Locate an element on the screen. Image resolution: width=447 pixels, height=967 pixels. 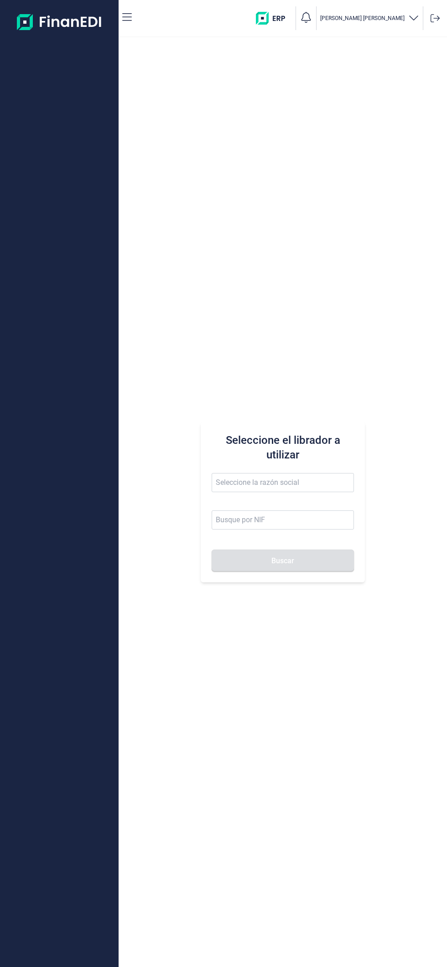
input: Seleccione la razón social is located at coordinates (283, 483).